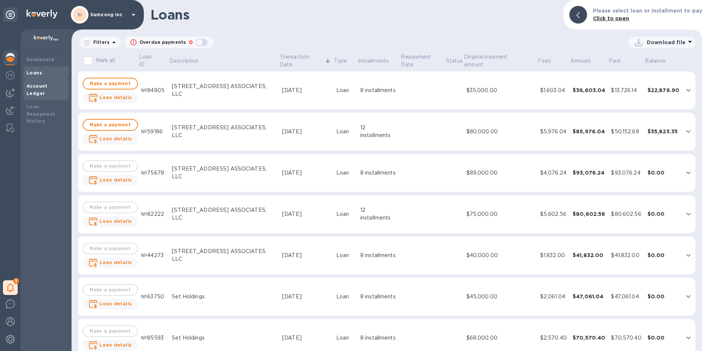 The image size is (708, 351). I want to click on span: Balance, so click(660, 61).